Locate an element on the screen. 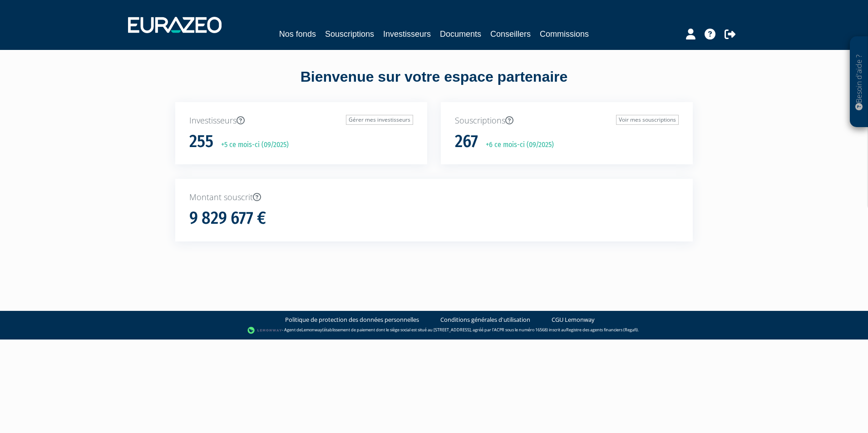 This screenshot has height=433, width=868. a: Commissions is located at coordinates (564, 34).